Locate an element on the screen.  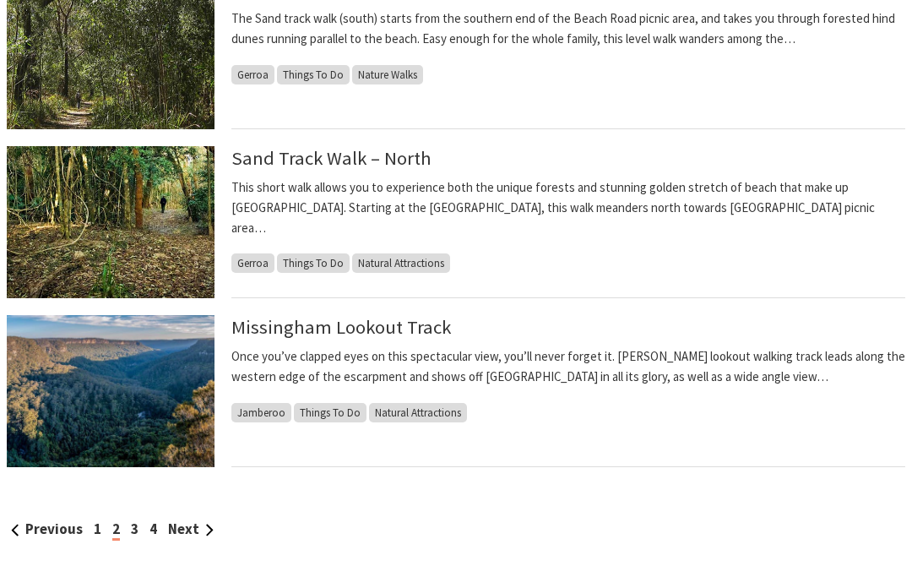
p: The Sand track walk (south) starts from the southern end of the Beach Road picnic area, and takes... is located at coordinates (568, 28).